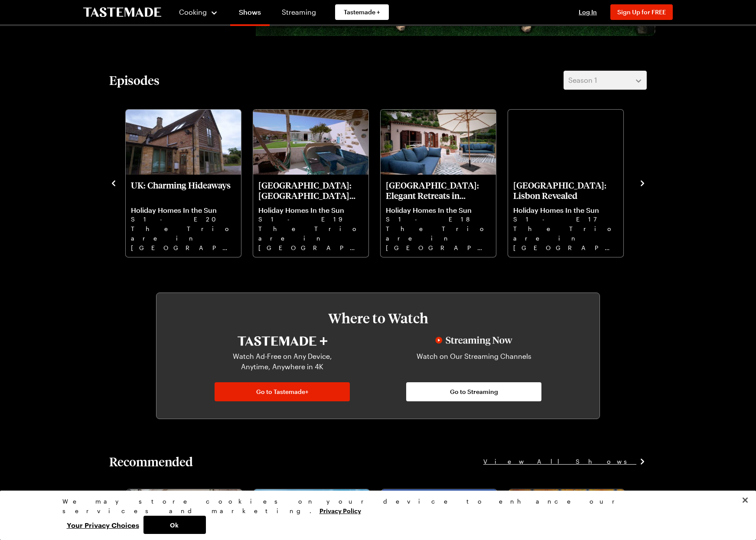 The image size is (756, 540). Describe the element at coordinates (135, 80) in the screenshot. I see `h2: Episodes` at that location.